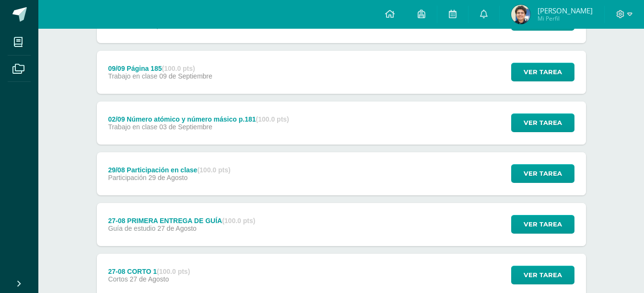  What do you see at coordinates (565, 18) in the screenshot?
I see `span: Mi Perfil` at bounding box center [565, 18].